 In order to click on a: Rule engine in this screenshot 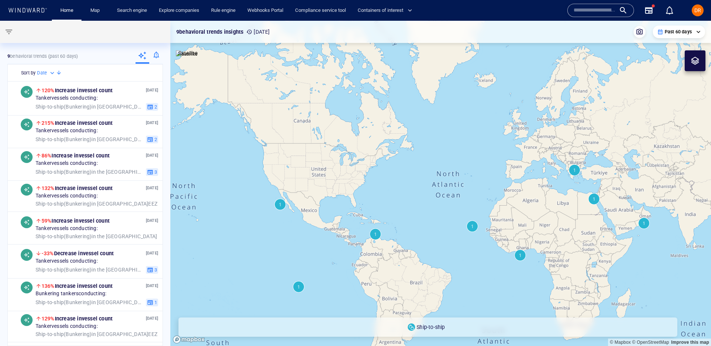, I will do `click(223, 10)`.